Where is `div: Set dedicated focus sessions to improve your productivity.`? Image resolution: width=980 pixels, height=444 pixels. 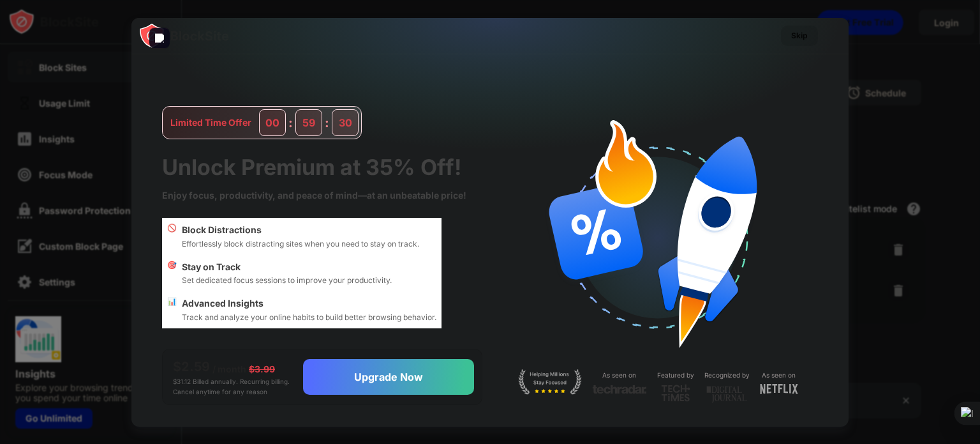
div: Set dedicated focus sessions to improve your productivity. is located at coordinates (287, 280).